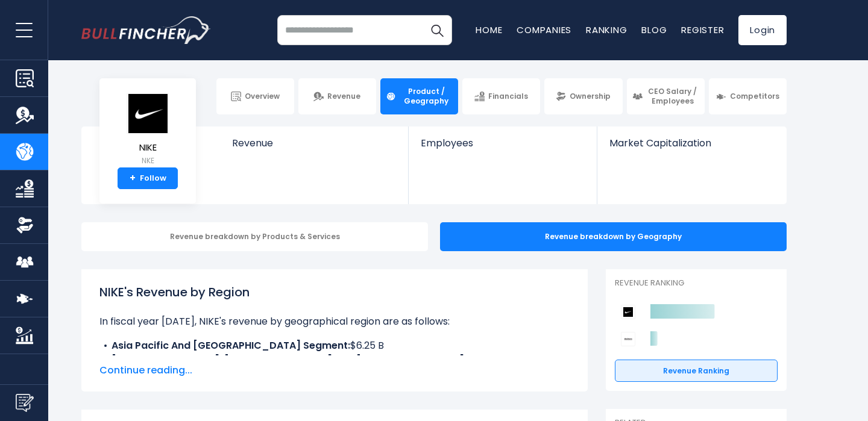 This screenshot has height=421, width=868. Describe the element at coordinates (654, 29) in the screenshot. I see `a: Blog` at that location.